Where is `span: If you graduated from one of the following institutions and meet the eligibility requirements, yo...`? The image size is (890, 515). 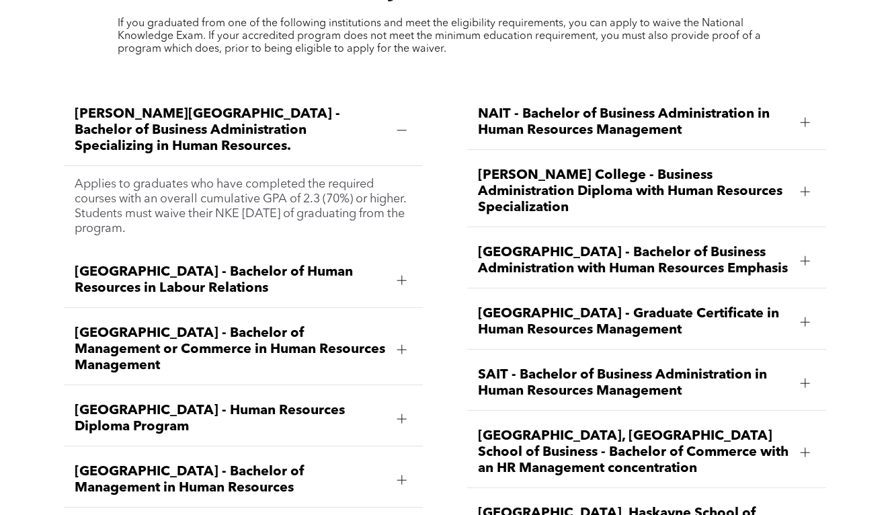 span: If you graduated from one of the following institutions and meet the eligibility requirements, yo... is located at coordinates (439, 36).